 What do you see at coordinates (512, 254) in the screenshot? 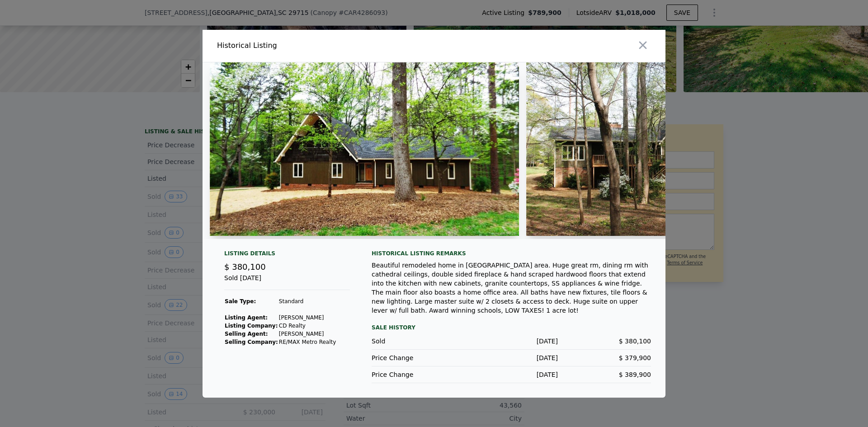
I see `div: Historical Listing remarks` at bounding box center [512, 254].